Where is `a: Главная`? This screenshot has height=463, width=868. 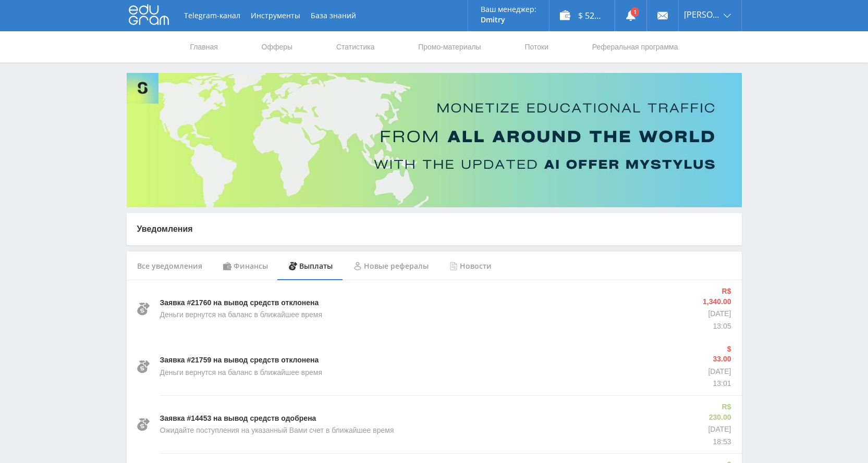 a: Главная is located at coordinates (204, 47).